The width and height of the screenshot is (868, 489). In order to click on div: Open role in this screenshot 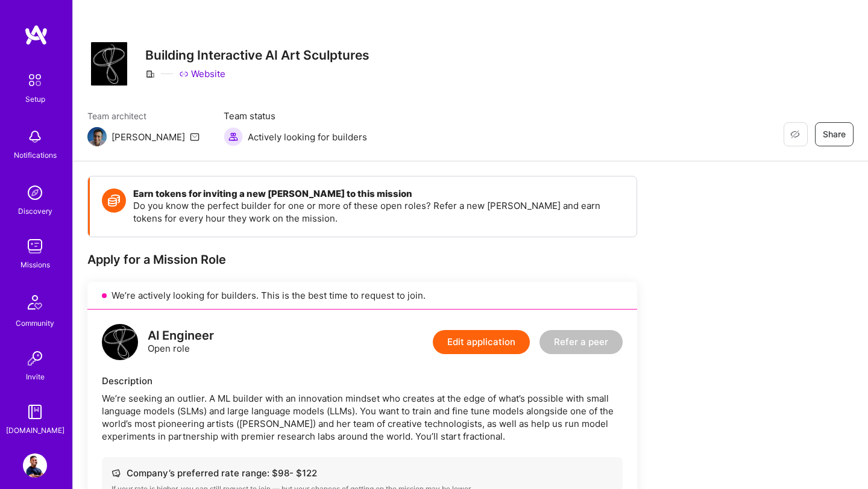, I will do `click(181, 342)`.